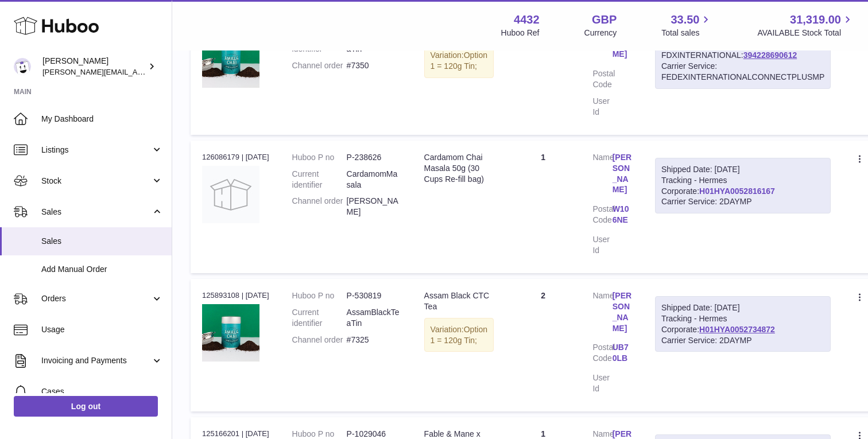 Image resolution: width=868 pixels, height=439 pixels. What do you see at coordinates (687, 33) in the screenshot?
I see `span: Total sales` at bounding box center [687, 33].